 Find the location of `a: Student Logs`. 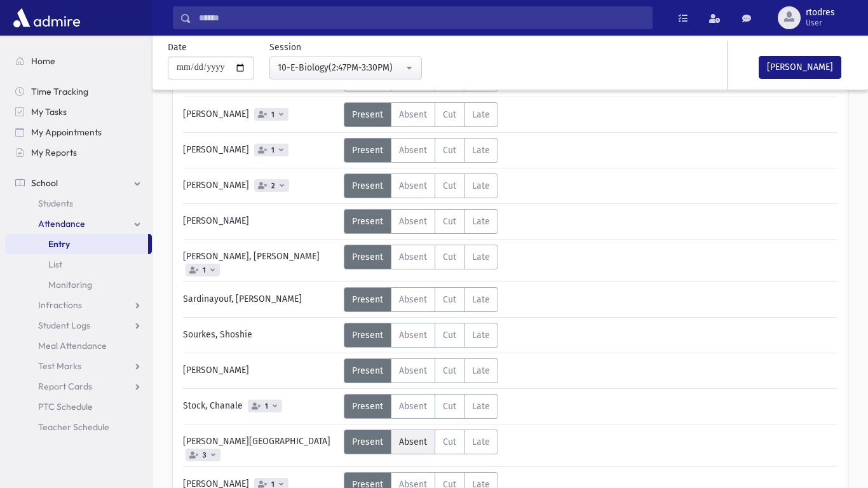

a: Student Logs is located at coordinates (78, 325).